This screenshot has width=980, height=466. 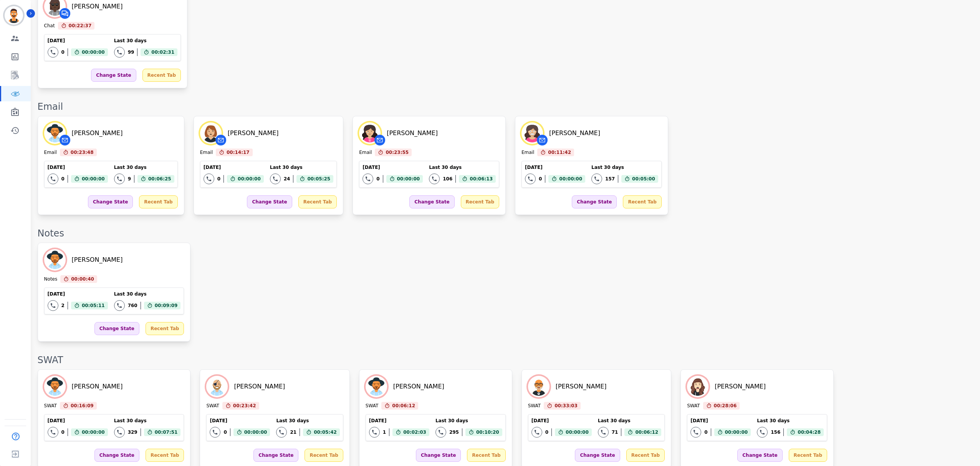 What do you see at coordinates (488, 433) in the screenshot?
I see `span: 00:10:20` at bounding box center [488, 433].